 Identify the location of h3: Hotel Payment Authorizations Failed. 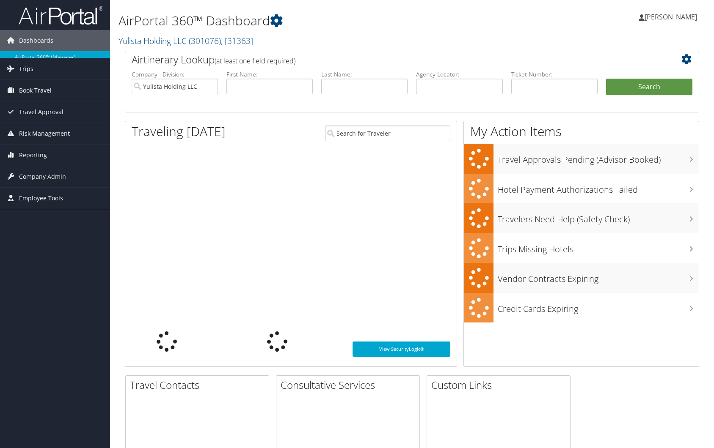
(598, 188).